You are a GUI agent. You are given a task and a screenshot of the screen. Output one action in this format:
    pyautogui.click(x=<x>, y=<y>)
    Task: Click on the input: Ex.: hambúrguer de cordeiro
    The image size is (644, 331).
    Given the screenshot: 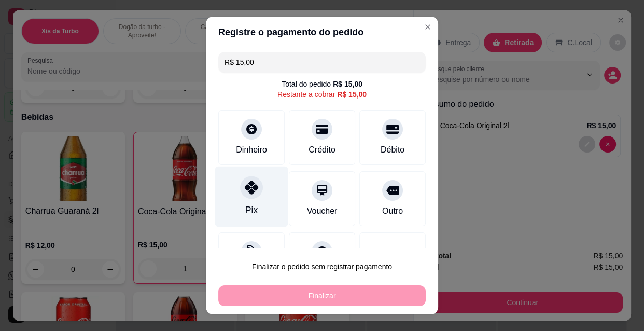 What is the action you would take?
    pyautogui.click(x=322, y=62)
    